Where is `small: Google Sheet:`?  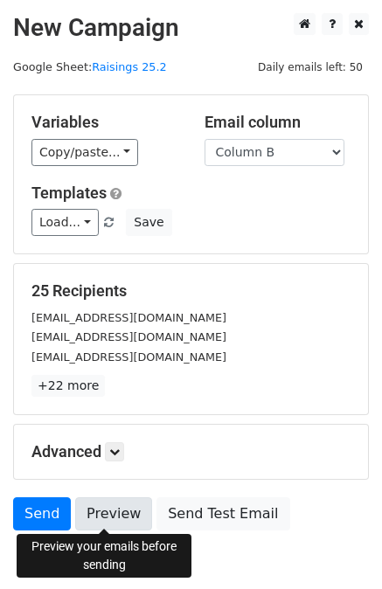 small: Google Sheet: is located at coordinates (90, 66).